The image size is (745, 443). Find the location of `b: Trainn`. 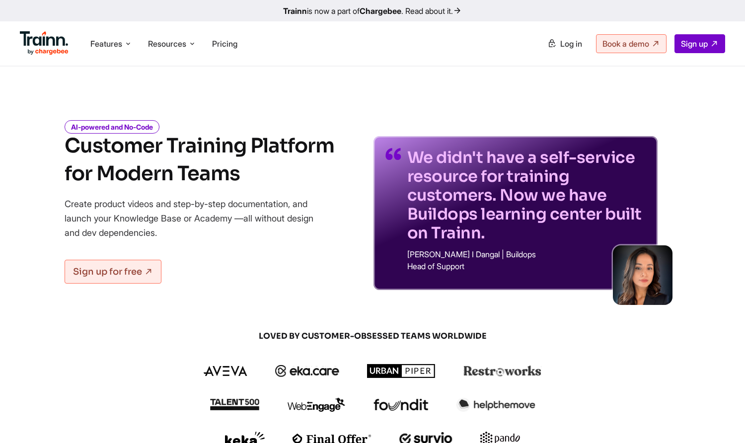

b: Trainn is located at coordinates (295, 11).